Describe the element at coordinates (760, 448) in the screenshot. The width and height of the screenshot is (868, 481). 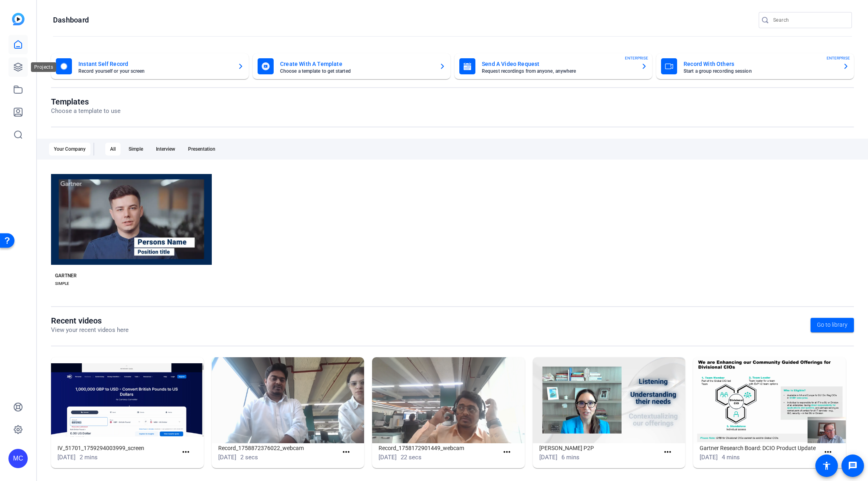
I see `h1: Gartner Research Board: DCIO Product Update` at that location.